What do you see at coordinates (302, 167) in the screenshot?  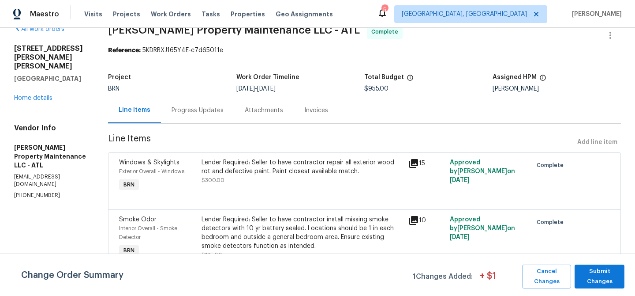 I see `div: Lender Required: Seller to have contractor repair all exterior wood rot and defective paint. Pain...` at bounding box center [302, 167].